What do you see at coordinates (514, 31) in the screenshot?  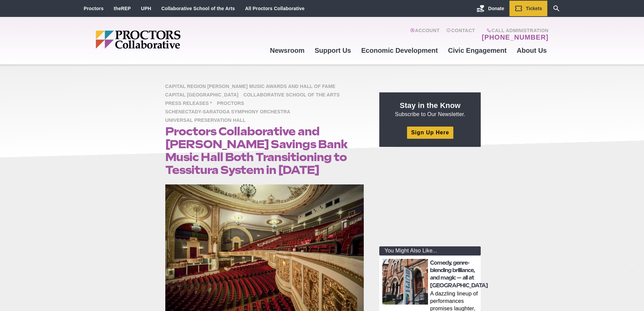 I see `span: Call Administration` at bounding box center [514, 31].